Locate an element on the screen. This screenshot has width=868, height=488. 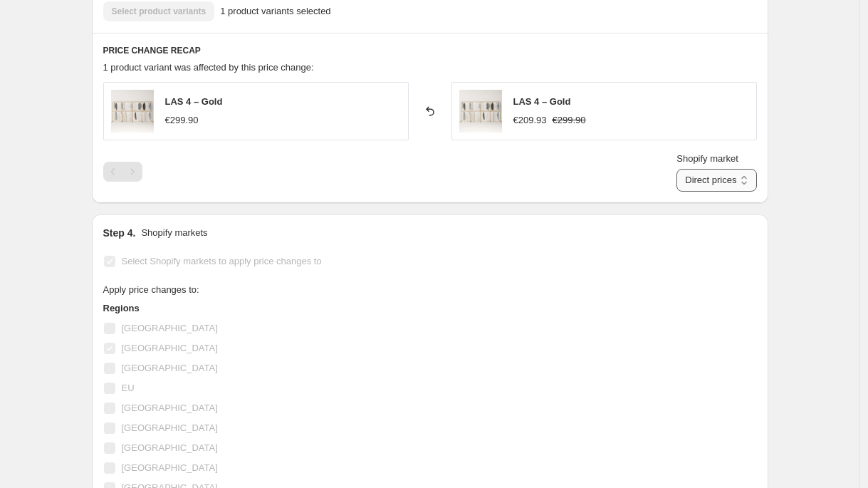
span: EU is located at coordinates (128, 388).